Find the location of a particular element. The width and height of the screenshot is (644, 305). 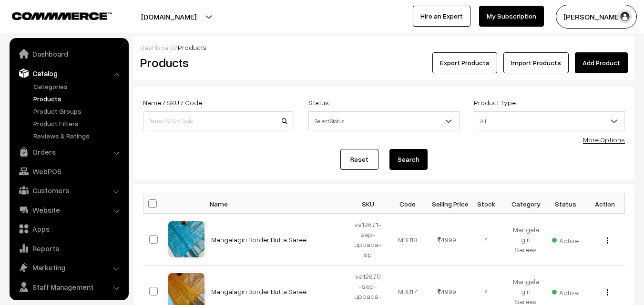

a: Apps is located at coordinates (69, 229).